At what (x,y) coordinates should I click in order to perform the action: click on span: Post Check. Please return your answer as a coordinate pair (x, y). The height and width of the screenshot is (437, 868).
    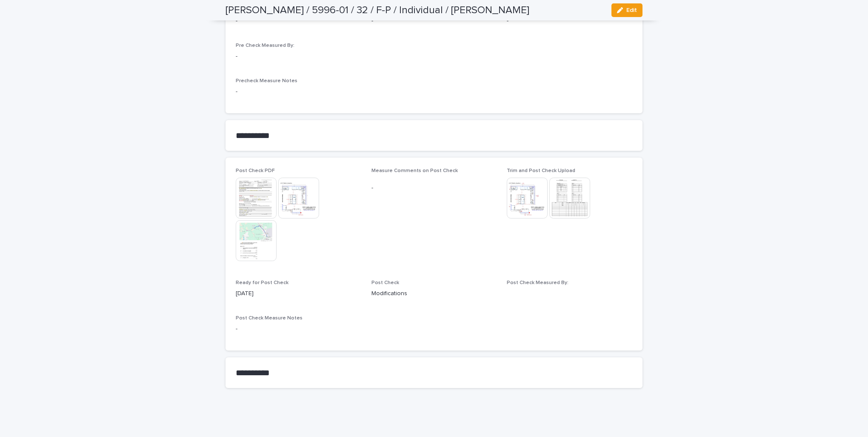
    Looking at the image, I should click on (385, 283).